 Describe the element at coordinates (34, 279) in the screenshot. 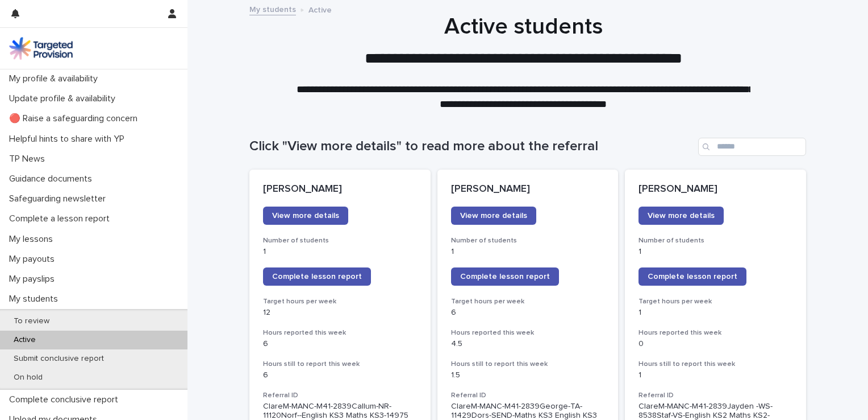

I see `p: My payslips` at that location.